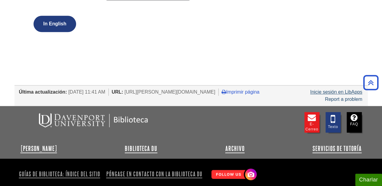 The image size is (382, 186). What do you see at coordinates (233, 174) in the screenshot?
I see `img: Follow Us! Instagram` at bounding box center [233, 174].